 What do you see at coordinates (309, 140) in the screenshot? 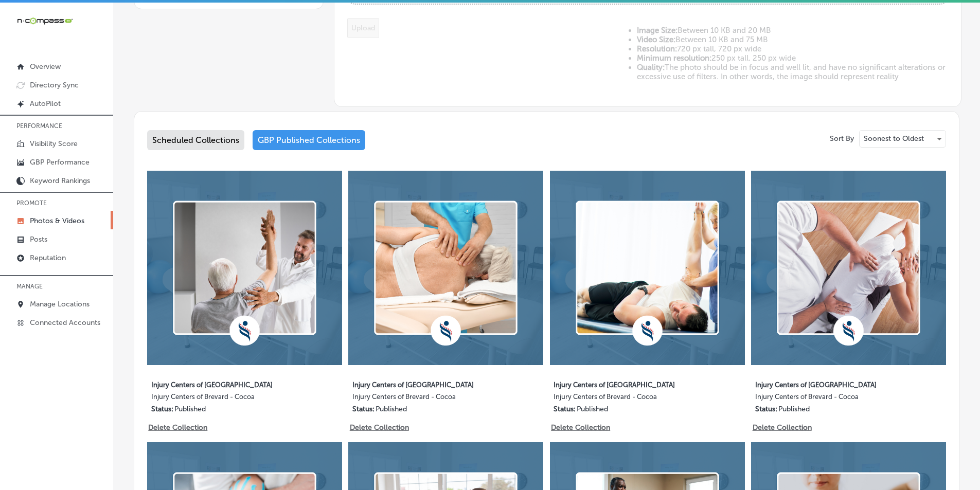
I see `div: GBP Published Collections` at bounding box center [309, 140].